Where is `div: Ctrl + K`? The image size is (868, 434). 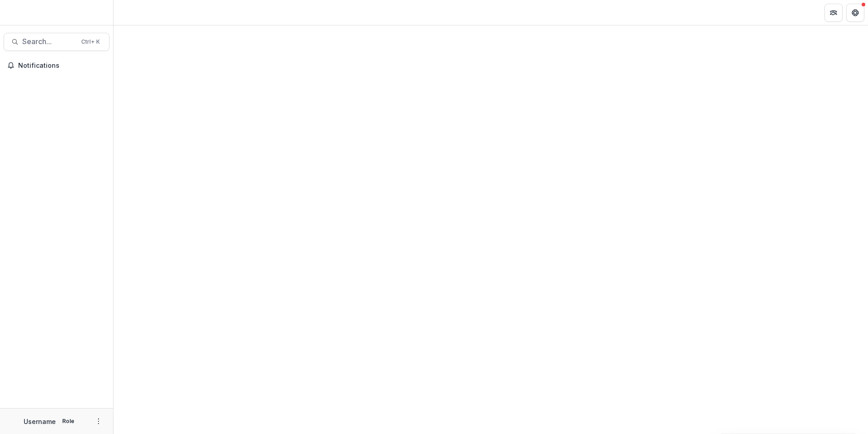 div: Ctrl + K is located at coordinates (90, 42).